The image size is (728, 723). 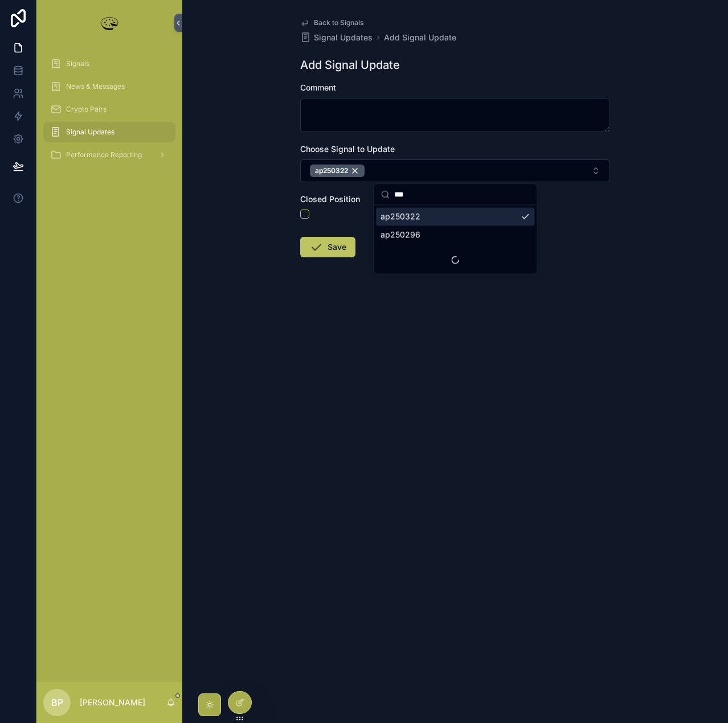 What do you see at coordinates (109, 87) in the screenshot?
I see `a: News & Messages` at bounding box center [109, 87].